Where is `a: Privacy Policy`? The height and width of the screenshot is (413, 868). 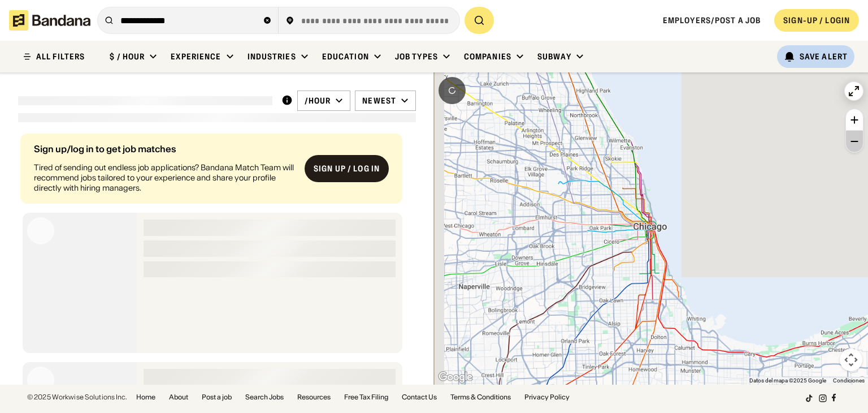
a: Privacy Policy is located at coordinates (547, 397).